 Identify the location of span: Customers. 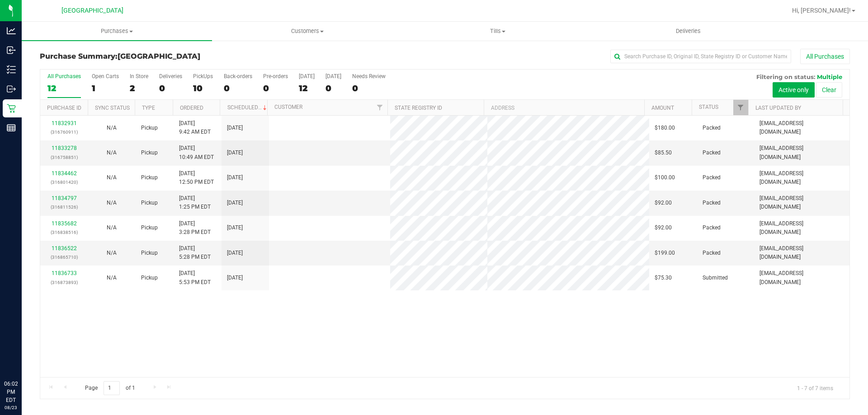
(307, 31).